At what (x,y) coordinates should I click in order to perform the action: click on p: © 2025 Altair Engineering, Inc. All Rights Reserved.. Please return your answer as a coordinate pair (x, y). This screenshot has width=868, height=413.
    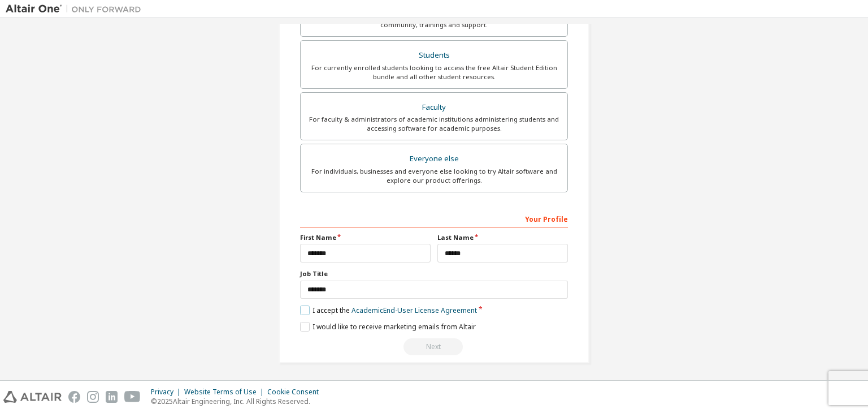
    Looking at the image, I should click on (238, 401).